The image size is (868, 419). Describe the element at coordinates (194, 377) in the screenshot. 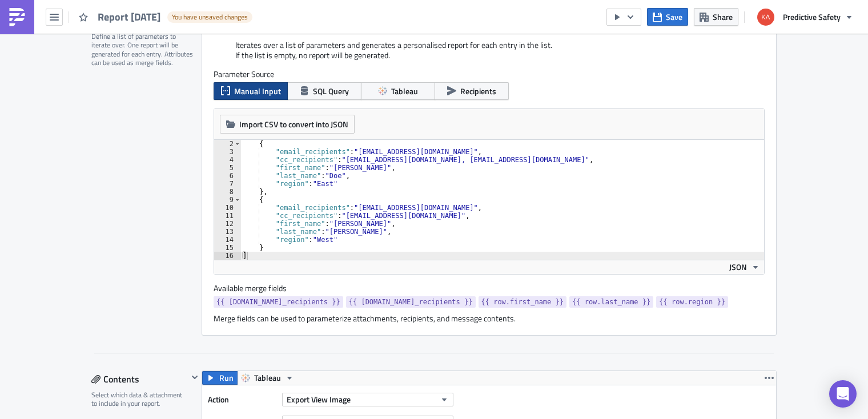

I see `button: Hide content` at that location.